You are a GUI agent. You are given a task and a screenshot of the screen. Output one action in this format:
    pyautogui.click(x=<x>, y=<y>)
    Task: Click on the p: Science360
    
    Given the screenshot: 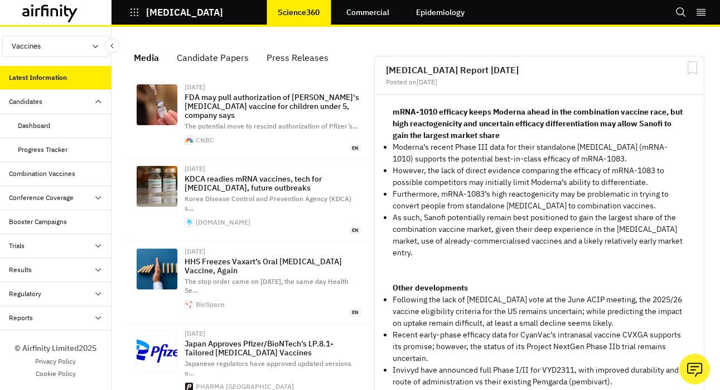 What is the action you would take?
    pyautogui.click(x=299, y=12)
    